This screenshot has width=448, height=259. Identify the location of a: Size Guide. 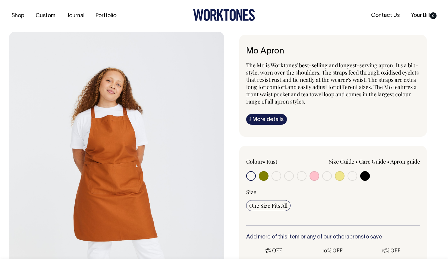
(342, 161).